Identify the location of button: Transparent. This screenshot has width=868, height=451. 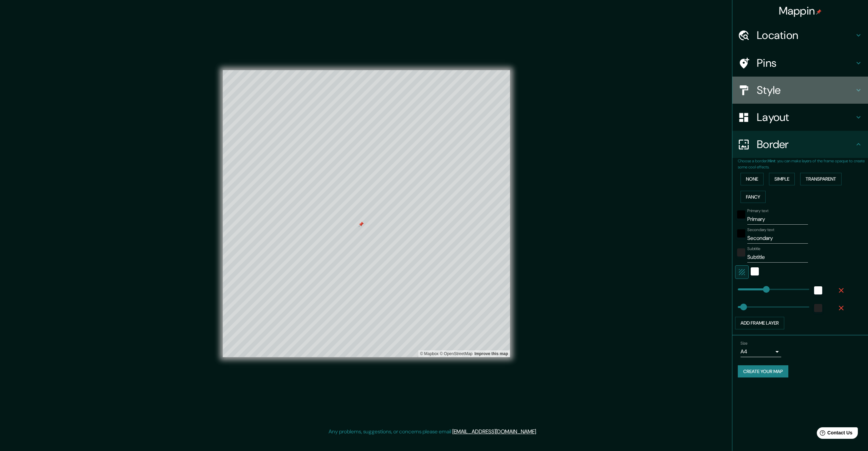
(821, 179).